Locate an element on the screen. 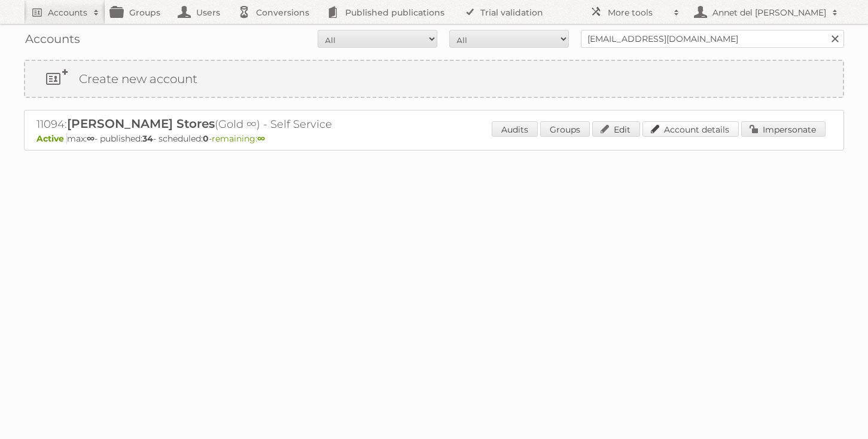 This screenshot has height=439, width=868. span: Active is located at coordinates (52, 139).